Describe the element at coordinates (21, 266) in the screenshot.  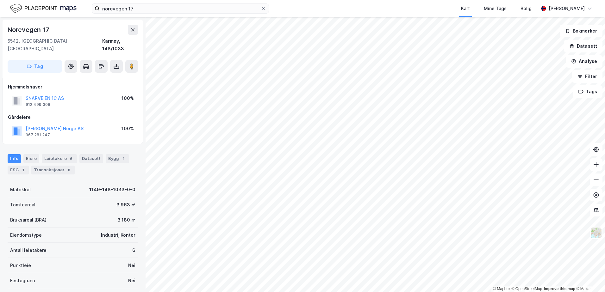
I see `div: Punktleie` at that location.